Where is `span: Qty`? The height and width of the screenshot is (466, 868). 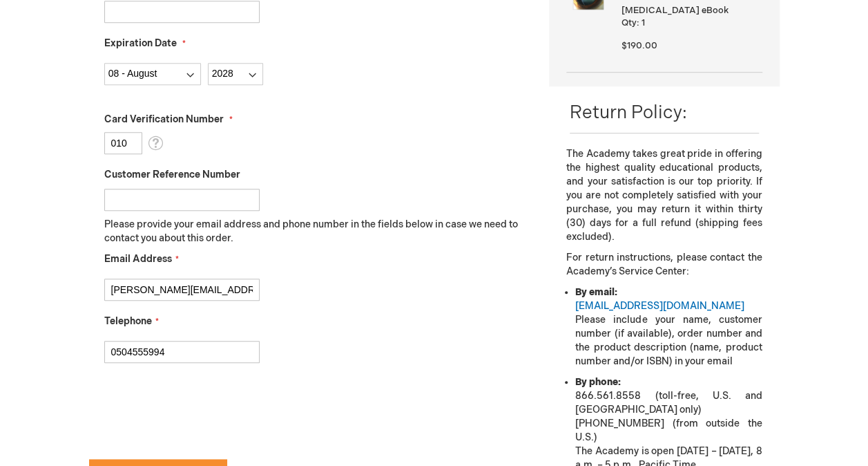
span: Qty is located at coordinates (629, 23).